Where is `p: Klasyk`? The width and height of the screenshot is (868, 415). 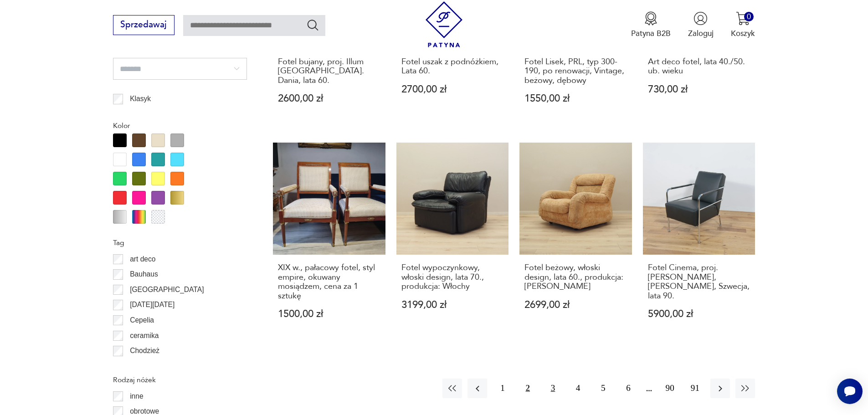
p: Klasyk is located at coordinates (140, 99).